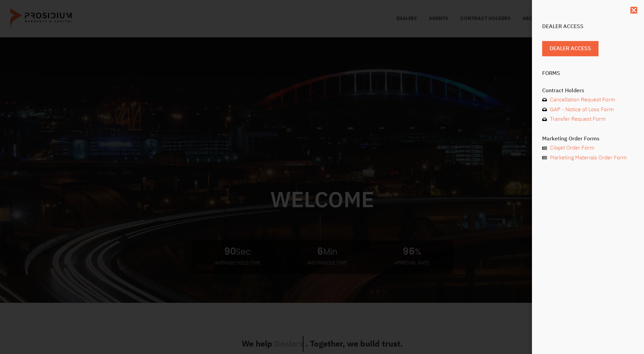 The height and width of the screenshot is (354, 644). What do you see at coordinates (577, 119) in the screenshot?
I see `span: Transfer Request Form` at bounding box center [577, 119].